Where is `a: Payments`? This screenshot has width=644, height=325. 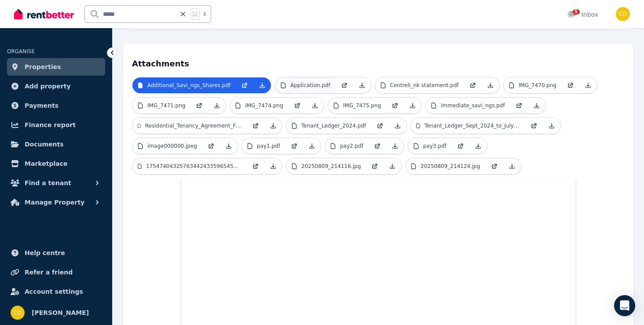
a: Payments is located at coordinates (56, 106).